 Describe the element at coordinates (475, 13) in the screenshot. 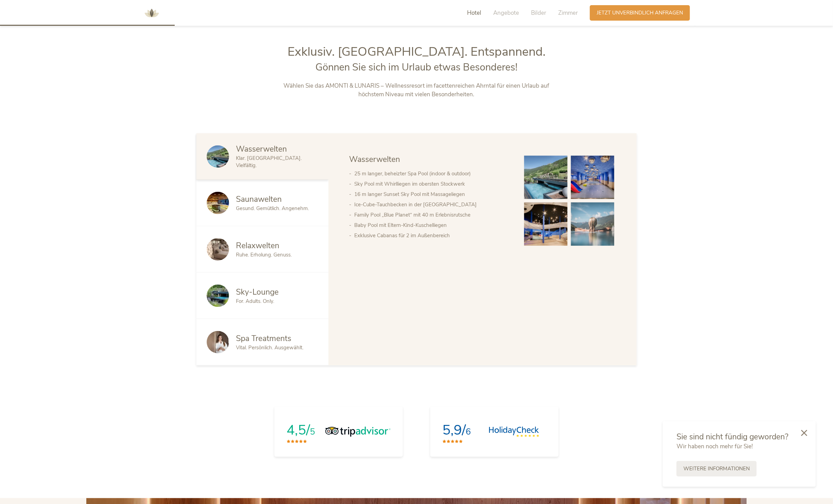

I see `span: Hotel` at that location.